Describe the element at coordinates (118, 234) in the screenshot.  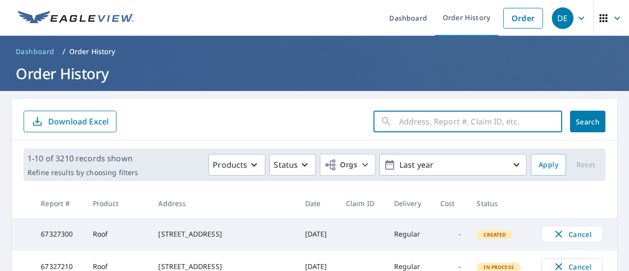
I see `td: Roof` at that location.